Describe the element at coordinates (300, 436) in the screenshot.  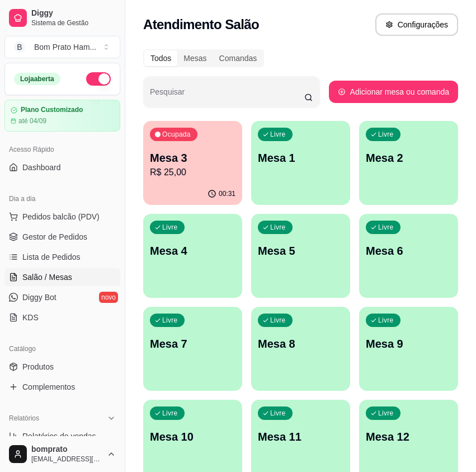
I see `p: Mesa 11` at that location.